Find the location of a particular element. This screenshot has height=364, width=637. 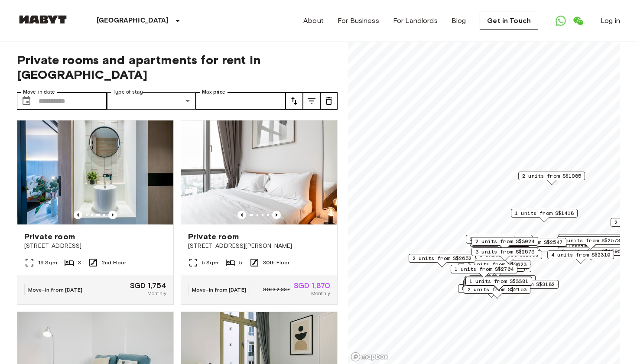

span: 5 Sqm is located at coordinates (211, 262).